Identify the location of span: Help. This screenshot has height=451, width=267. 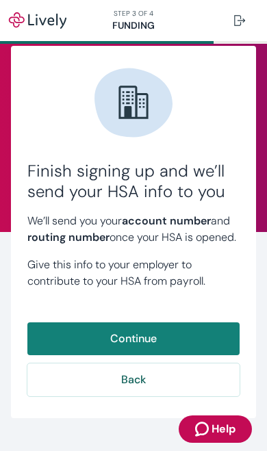
(223, 429).